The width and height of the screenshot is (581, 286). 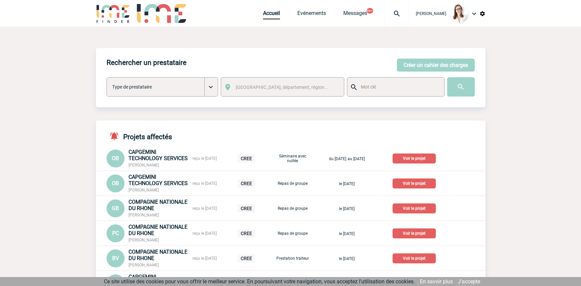 What do you see at coordinates (355, 15) in the screenshot?
I see `a: Messages` at bounding box center [355, 15].